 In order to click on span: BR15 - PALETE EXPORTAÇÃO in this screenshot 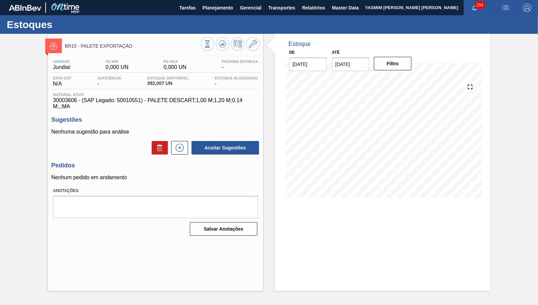, I will do `click(133, 46)`.